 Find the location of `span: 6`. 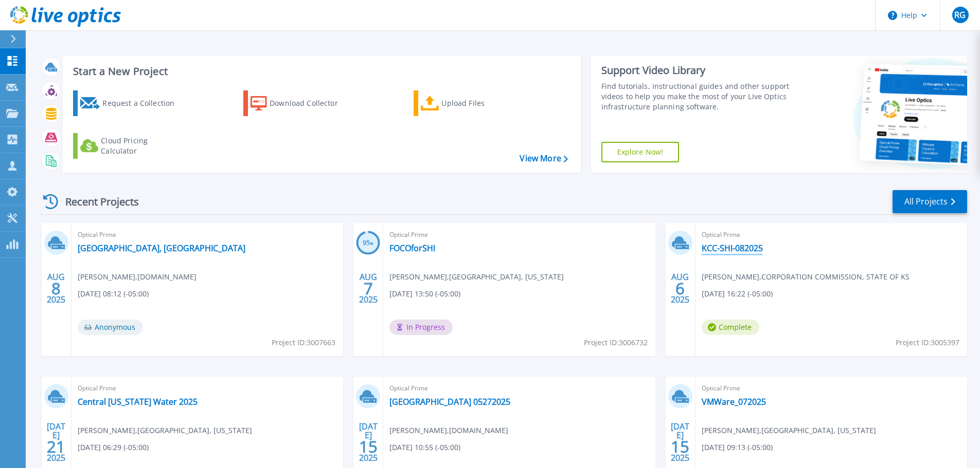

span: 6 is located at coordinates (680, 288).